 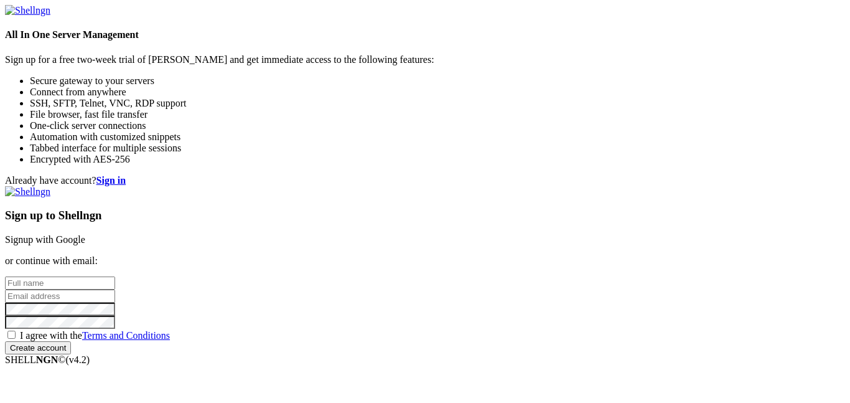 What do you see at coordinates (425, 261) in the screenshot?
I see `p: or continue with email:` at bounding box center [425, 261].